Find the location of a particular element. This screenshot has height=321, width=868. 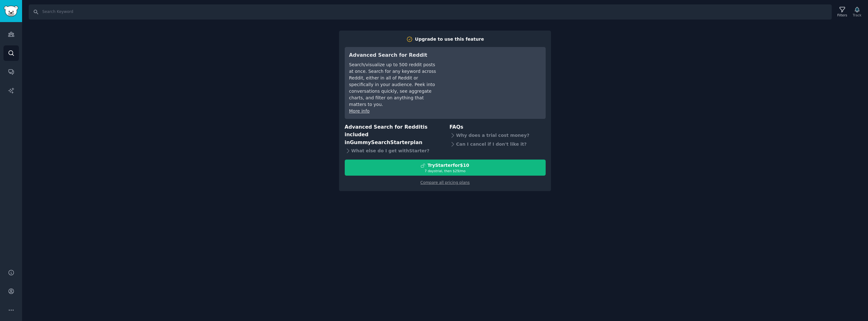

div: 7 days trial, then $ 29 /mo is located at coordinates (445, 171).